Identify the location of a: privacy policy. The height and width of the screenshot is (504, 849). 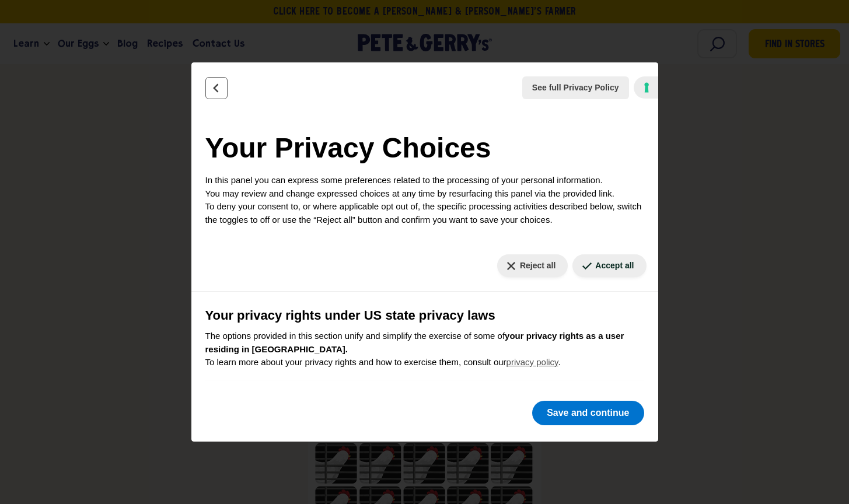
(532, 362).